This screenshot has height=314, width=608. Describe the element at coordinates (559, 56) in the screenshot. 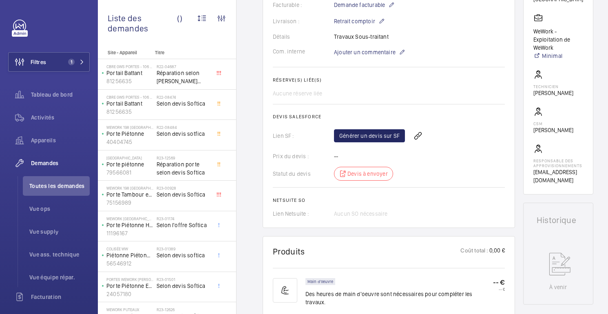

I see `a: Minimal` at that location.